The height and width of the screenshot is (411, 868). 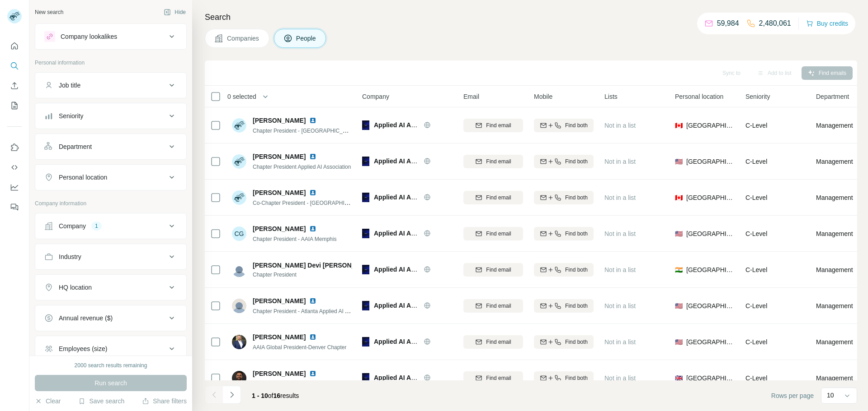 What do you see at coordinates (728, 24) in the screenshot?
I see `p: 59,984` at bounding box center [728, 24].